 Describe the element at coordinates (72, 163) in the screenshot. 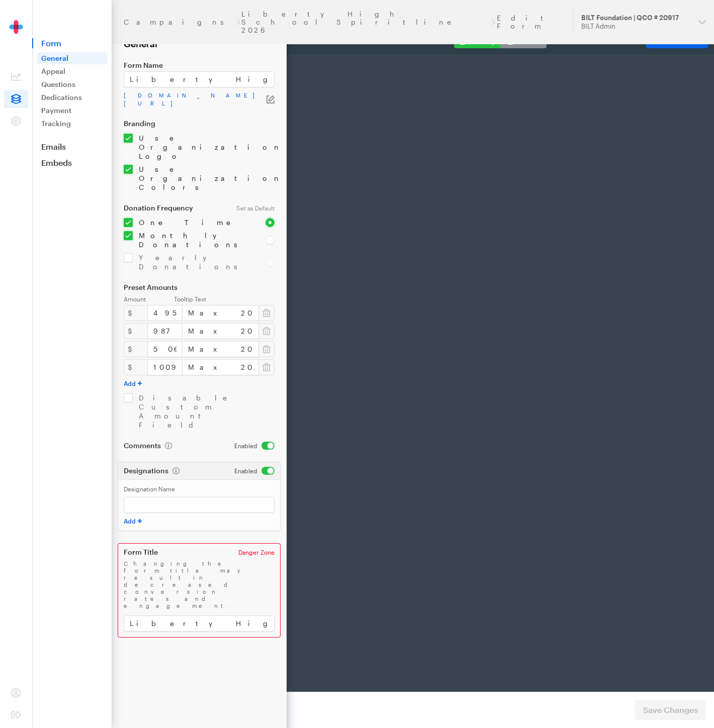

I see `a: Embeds` at that location.